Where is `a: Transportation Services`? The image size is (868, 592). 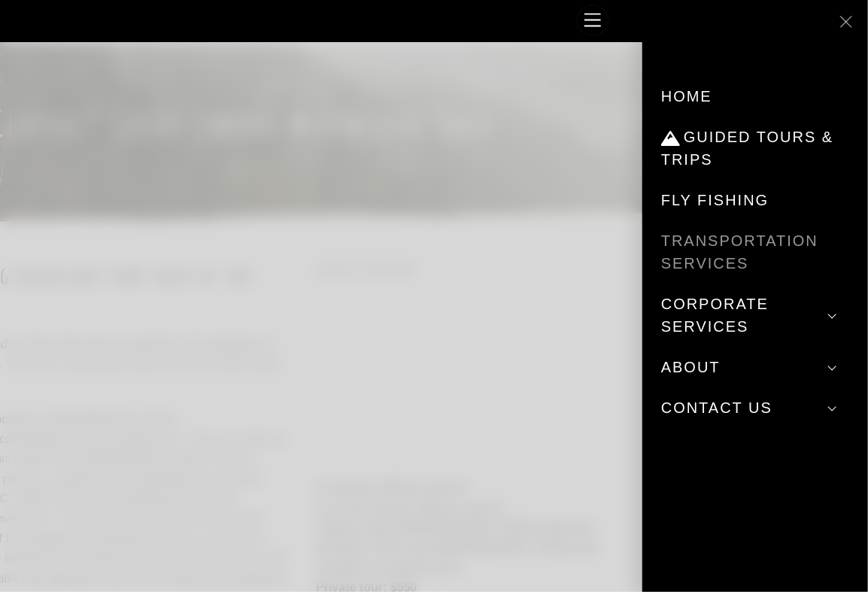 a: Transportation Services is located at coordinates (755, 252).